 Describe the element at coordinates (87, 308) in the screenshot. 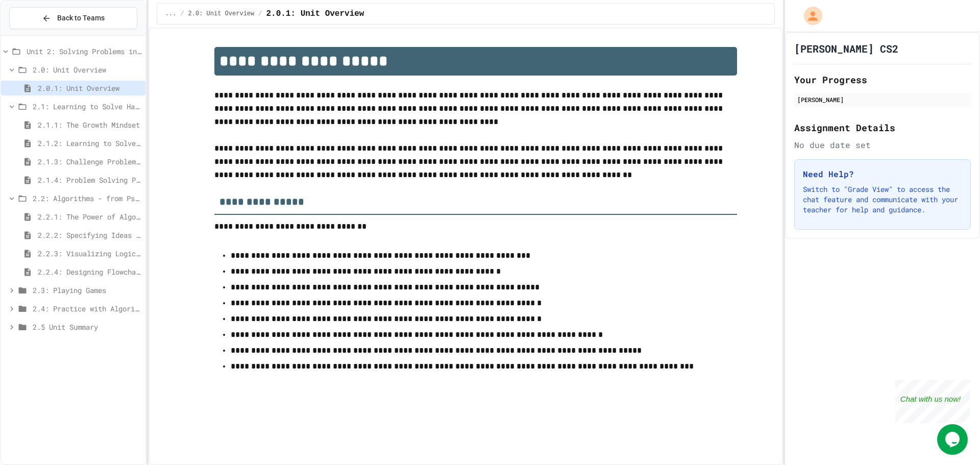

I see `span: 2.4: Practice with Algorithms` at that location.